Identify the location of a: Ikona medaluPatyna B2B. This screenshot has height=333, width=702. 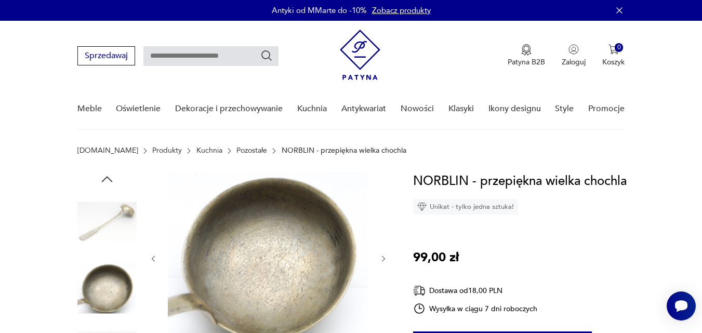
(526, 56).